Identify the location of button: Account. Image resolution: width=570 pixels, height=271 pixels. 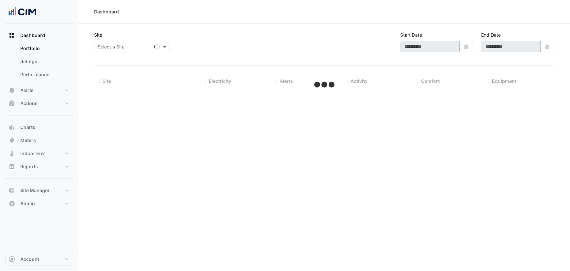
(39, 259).